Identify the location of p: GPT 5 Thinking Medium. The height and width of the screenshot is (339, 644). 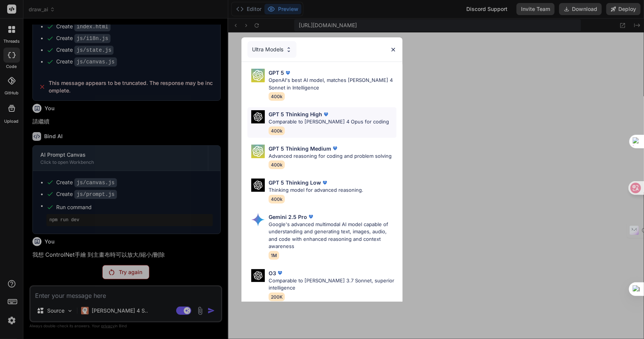
(300, 149).